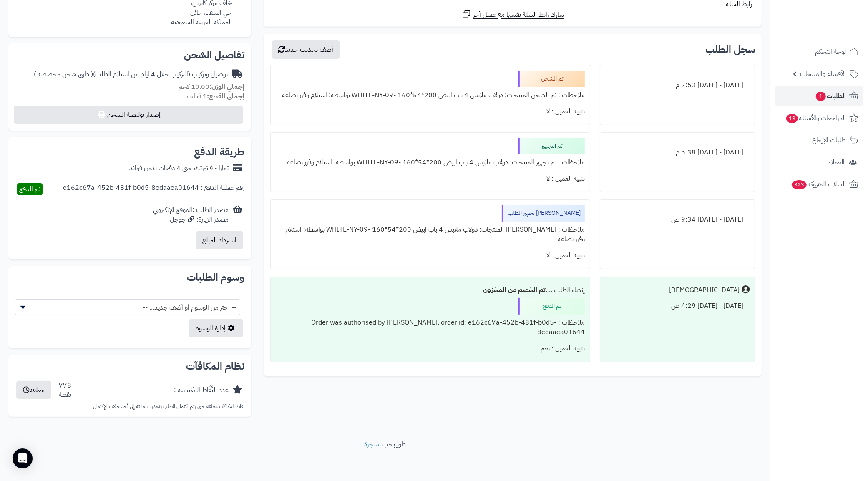 The image size is (868, 481). I want to click on strong: إجمالي الوزن:, so click(227, 87).